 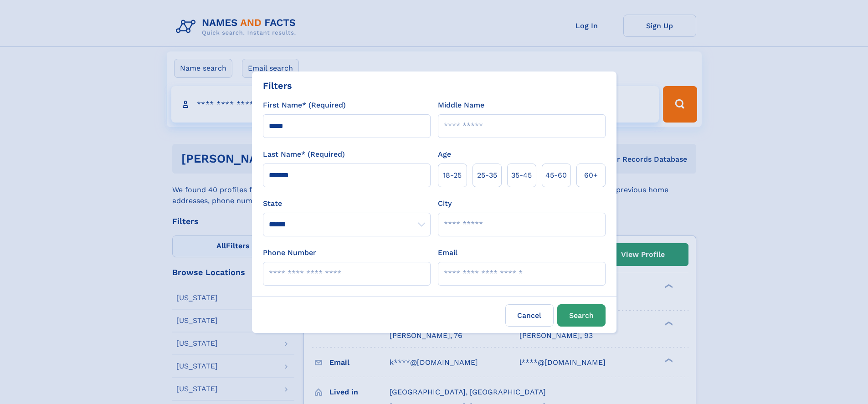 What do you see at coordinates (452, 176) in the screenshot?
I see `span: 18‑25` at bounding box center [452, 176].